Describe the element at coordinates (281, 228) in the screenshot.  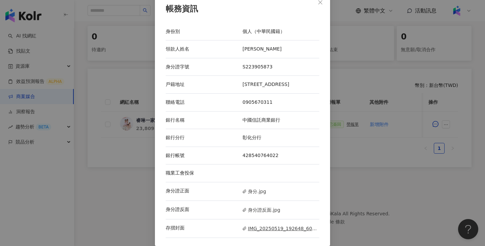
I see `span: IMG_20250519_192648_601.jpg` at that location.